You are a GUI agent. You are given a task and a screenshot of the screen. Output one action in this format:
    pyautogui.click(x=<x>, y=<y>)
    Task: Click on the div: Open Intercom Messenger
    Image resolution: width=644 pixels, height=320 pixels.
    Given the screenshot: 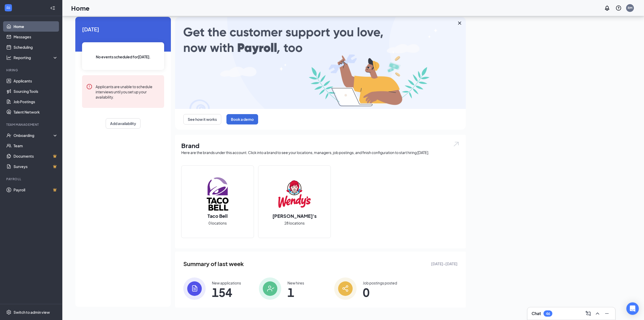 What is the action you would take?
    pyautogui.click(x=632, y=309)
    